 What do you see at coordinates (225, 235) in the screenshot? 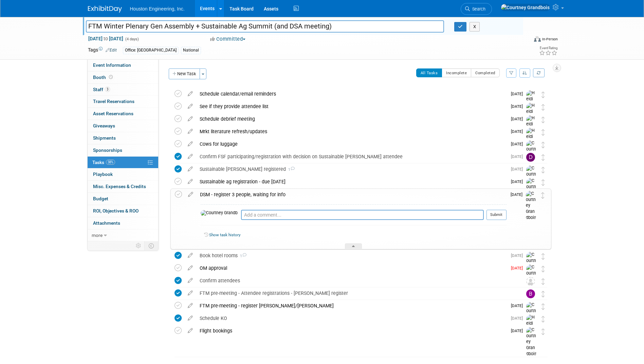
I see `a: Show task history` at bounding box center [225, 235].